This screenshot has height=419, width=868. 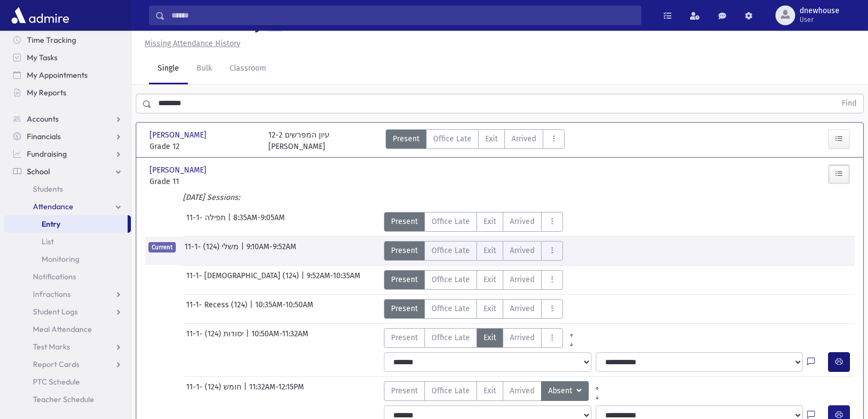 I want to click on span: Teacher Schedule, so click(x=63, y=399).